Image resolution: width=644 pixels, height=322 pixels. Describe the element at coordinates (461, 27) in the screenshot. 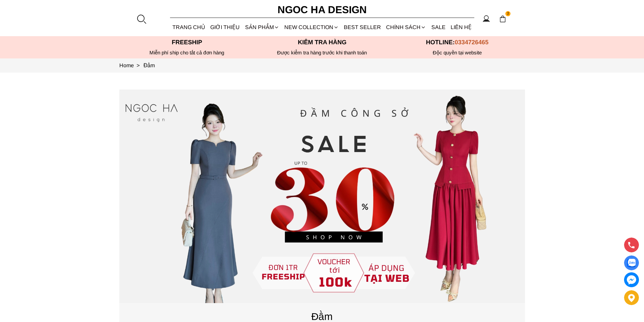

I see `a: LIÊN HỆ` at that location.